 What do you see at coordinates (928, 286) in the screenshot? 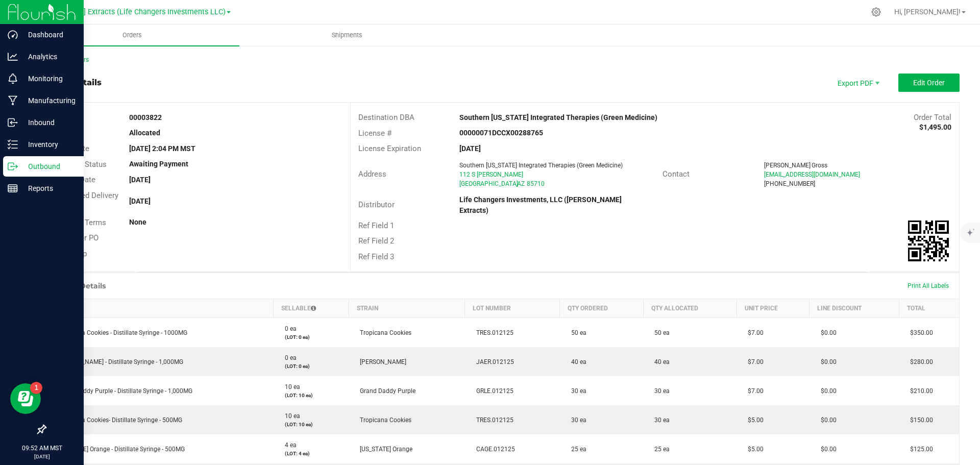
I see `span: Print All Labels` at bounding box center [928, 286].